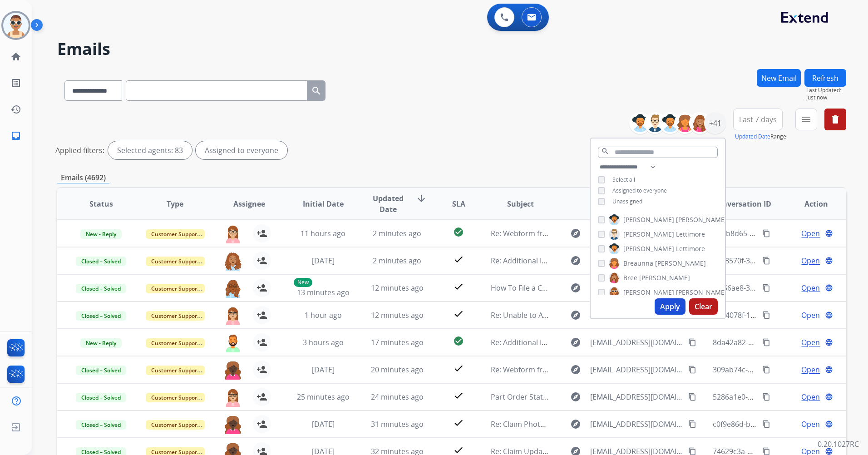 The height and width of the screenshot is (455, 868). Describe the element at coordinates (323, 315) in the screenshot. I see `span: 1 hour ago` at that location.